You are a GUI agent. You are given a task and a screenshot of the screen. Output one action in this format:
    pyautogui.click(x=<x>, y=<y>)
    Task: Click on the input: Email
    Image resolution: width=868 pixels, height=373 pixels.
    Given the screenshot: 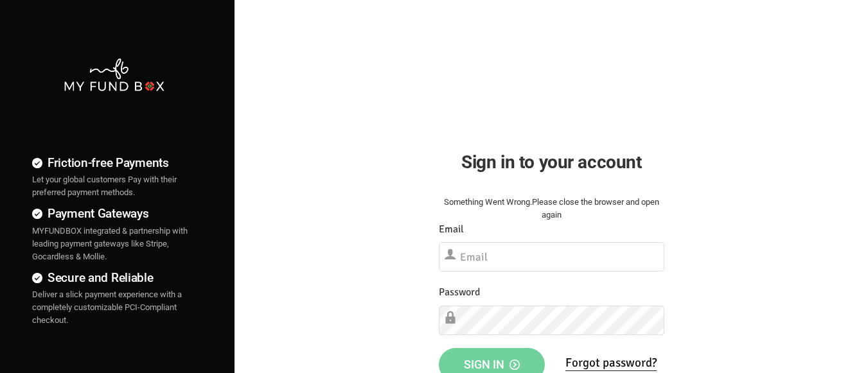 What is the action you would take?
    pyautogui.click(x=551, y=256)
    